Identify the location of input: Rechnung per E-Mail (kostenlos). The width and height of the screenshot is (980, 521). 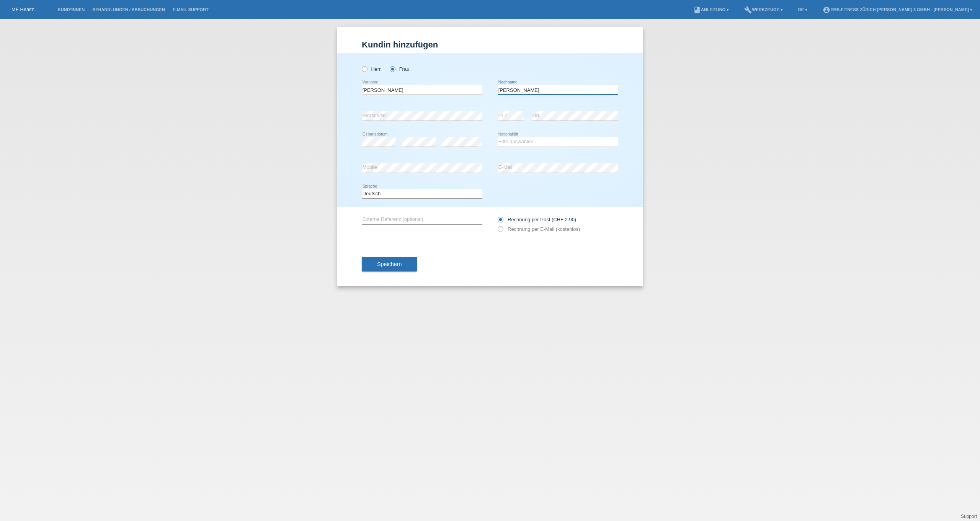
(500, 231).